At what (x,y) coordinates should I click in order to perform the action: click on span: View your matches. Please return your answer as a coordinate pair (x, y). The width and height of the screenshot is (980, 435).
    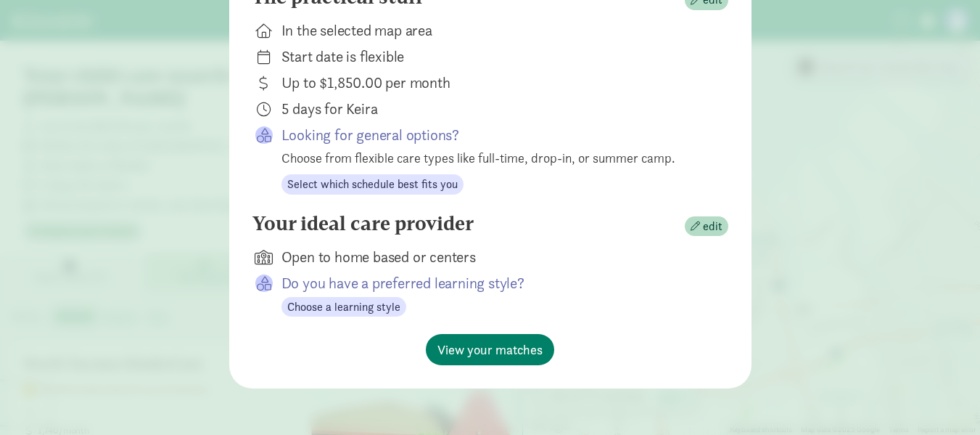
    Looking at the image, I should click on (490, 349).